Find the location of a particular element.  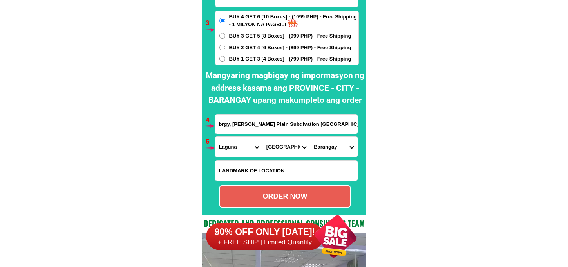

span: BUY 4 GET 6 [10 Boxes] - (1099 PHP) - Free Shipping - 1 MILYON NA PAGBILI is located at coordinates (294, 20).